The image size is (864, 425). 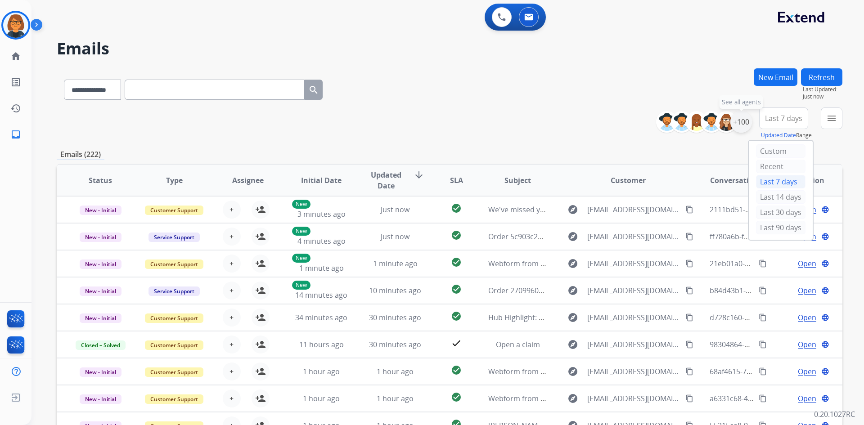 What do you see at coordinates (100, 345) in the screenshot?
I see `span: Closed – Solved` at bounding box center [100, 345].